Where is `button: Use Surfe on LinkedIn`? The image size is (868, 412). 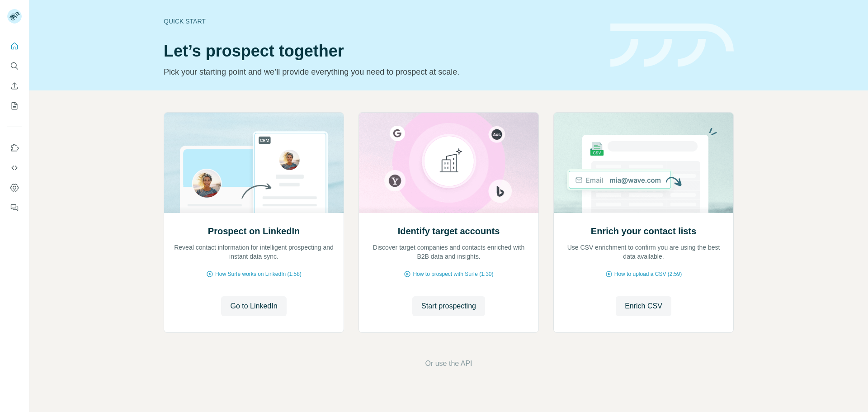 button: Use Surfe on LinkedIn is located at coordinates (15, 148).